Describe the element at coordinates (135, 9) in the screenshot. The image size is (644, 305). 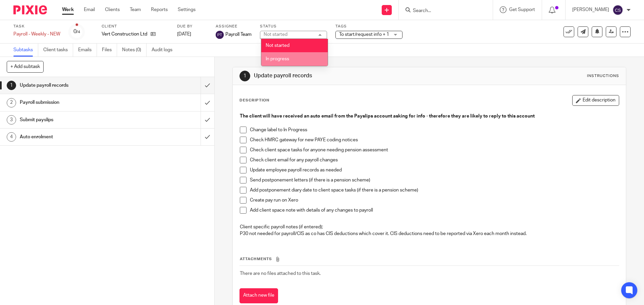
I see `a: Team` at that location.